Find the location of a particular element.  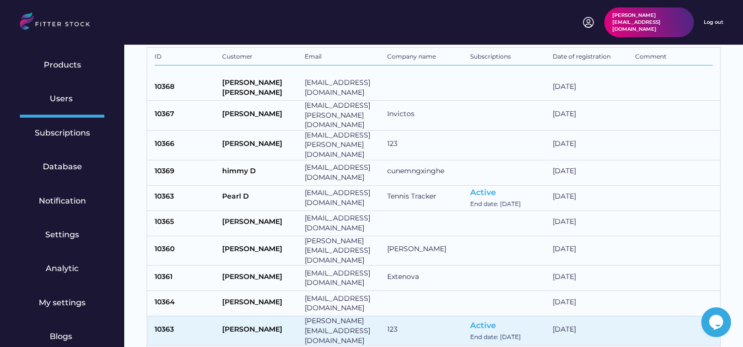

div: Comment is located at coordinates (674, 58).